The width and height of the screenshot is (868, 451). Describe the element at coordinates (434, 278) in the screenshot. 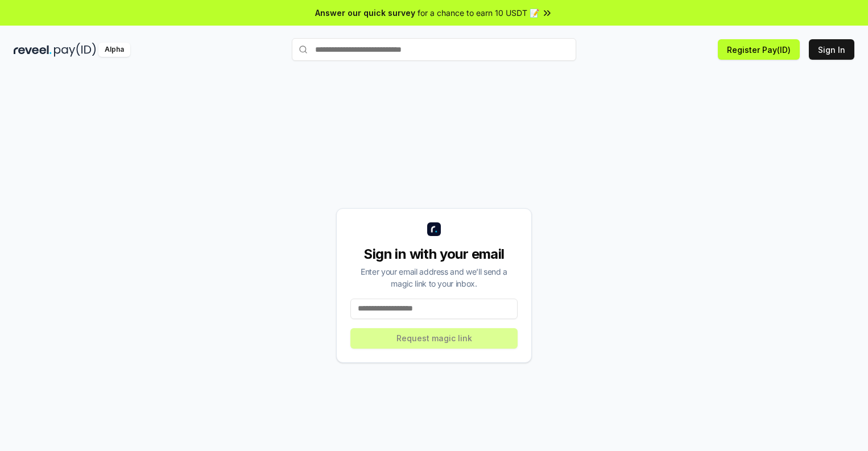

I see `div: Enter your email address and we’ll send a magic link to your inbox.` at that location.